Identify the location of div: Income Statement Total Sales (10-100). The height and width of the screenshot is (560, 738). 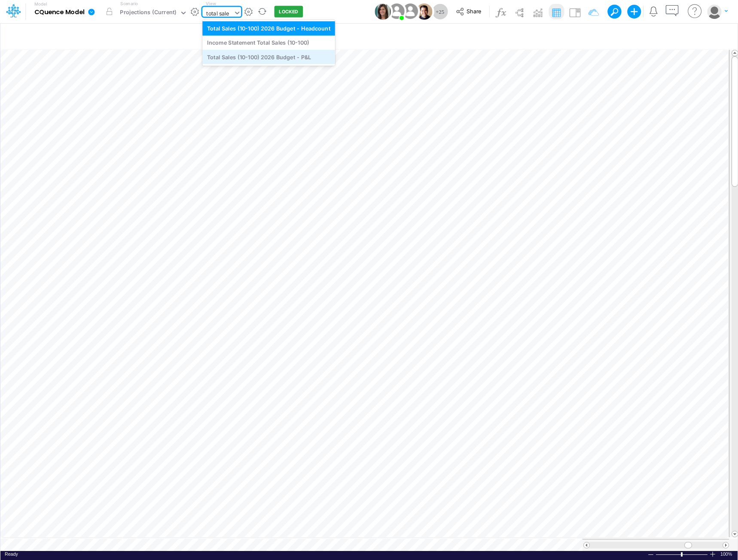
(268, 43).